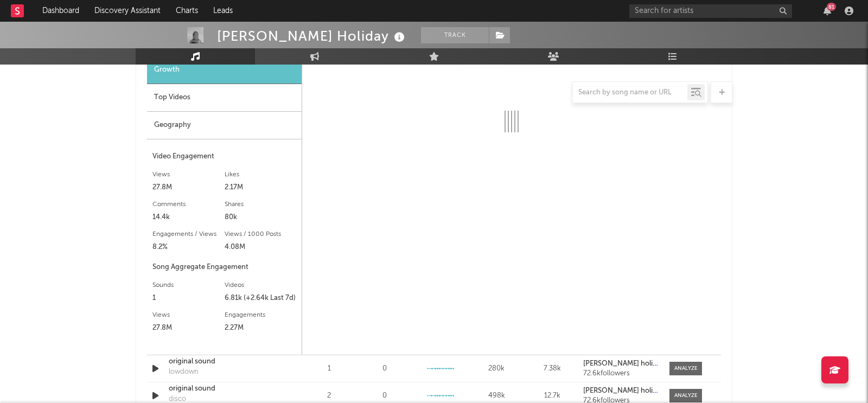  Describe the element at coordinates (830, 6) in the screenshot. I see `div: 81` at that location.